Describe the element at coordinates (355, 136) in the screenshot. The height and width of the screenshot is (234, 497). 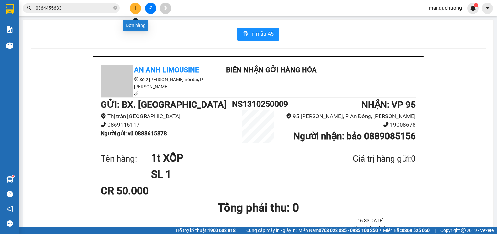
I see `b: Người nhận : bảo 0889085156` at that location.